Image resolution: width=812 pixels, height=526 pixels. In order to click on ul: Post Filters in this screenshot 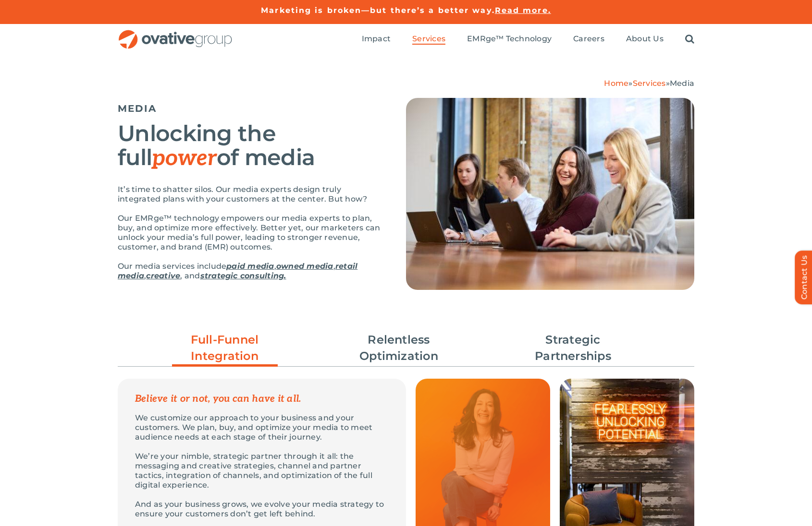, I will do `click(406, 348)`.